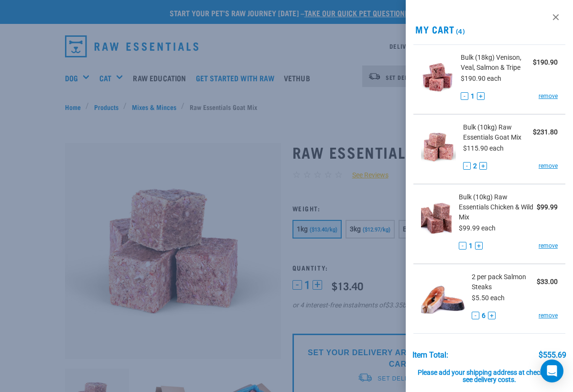  I want to click on strong: $190.90, so click(545, 62).